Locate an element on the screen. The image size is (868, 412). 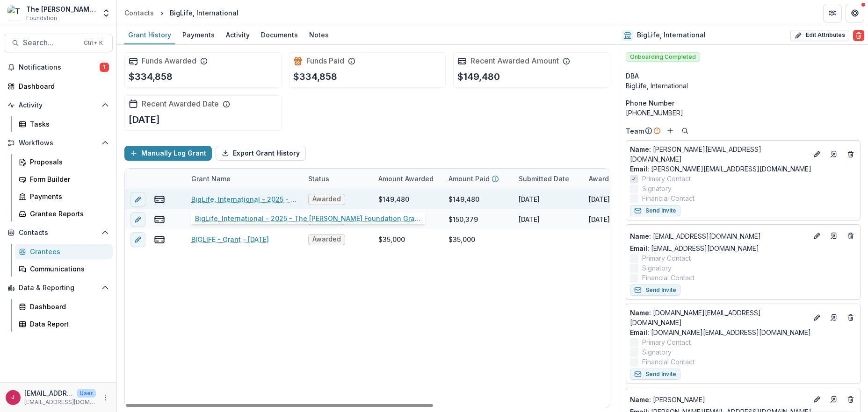
span: Workflows is located at coordinates (58, 143).